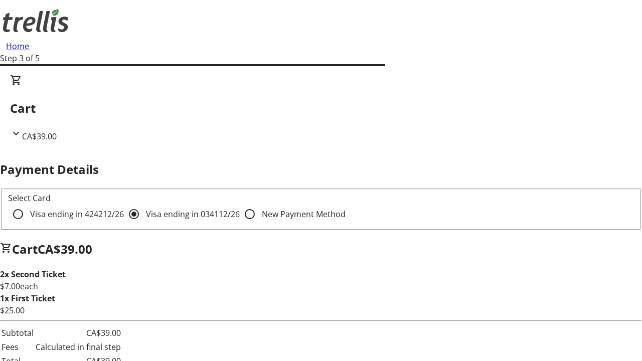 This screenshot has height=361, width=642. What do you see at coordinates (321, 108) in the screenshot?
I see `h2: Cart` at bounding box center [321, 108].